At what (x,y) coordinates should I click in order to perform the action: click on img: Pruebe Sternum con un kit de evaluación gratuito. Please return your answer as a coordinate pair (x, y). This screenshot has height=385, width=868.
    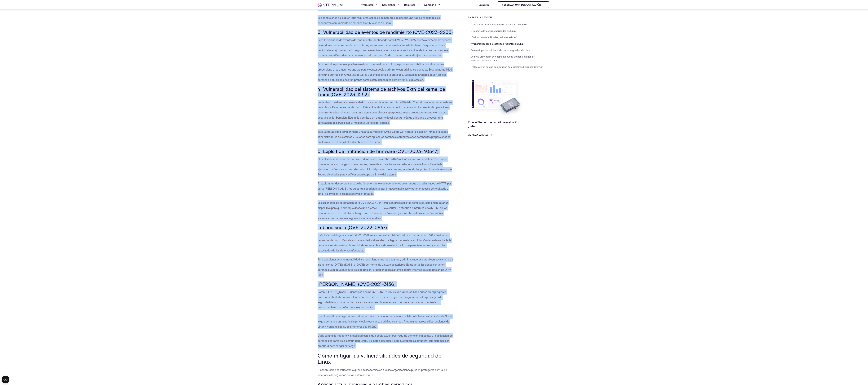
    Looking at the image, I should click on (496, 97).